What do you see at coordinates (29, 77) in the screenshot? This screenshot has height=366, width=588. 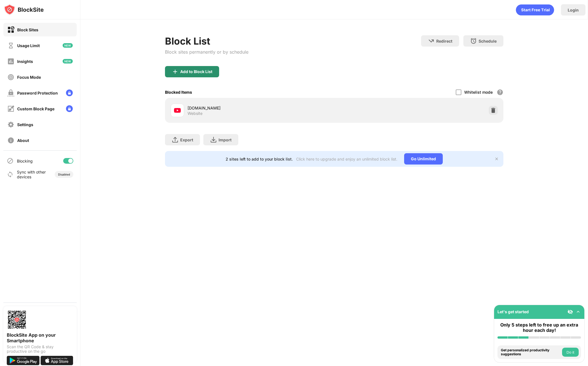 I see `div: Focus Mode` at bounding box center [29, 77].